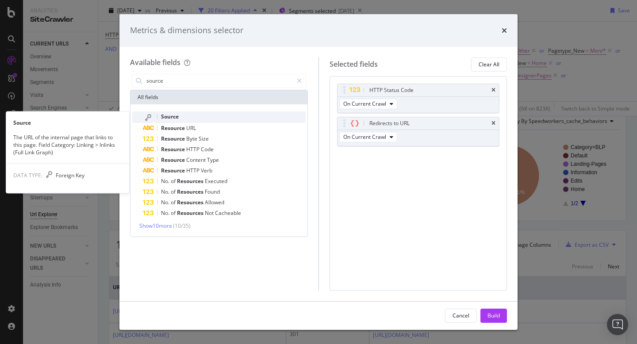 This screenshot has width=637, height=344. What do you see at coordinates (197, 160) in the screenshot?
I see `span: Content` at bounding box center [197, 160].